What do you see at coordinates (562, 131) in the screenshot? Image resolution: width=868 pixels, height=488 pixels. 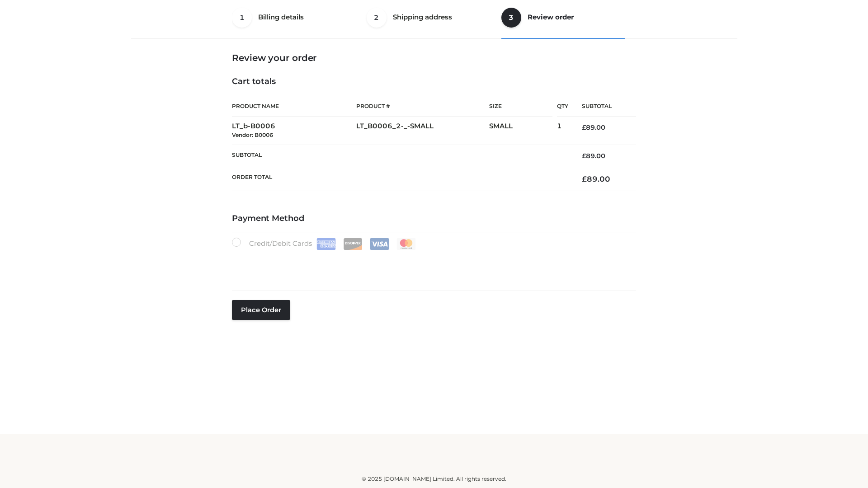 I see `td: 1` at bounding box center [562, 131].